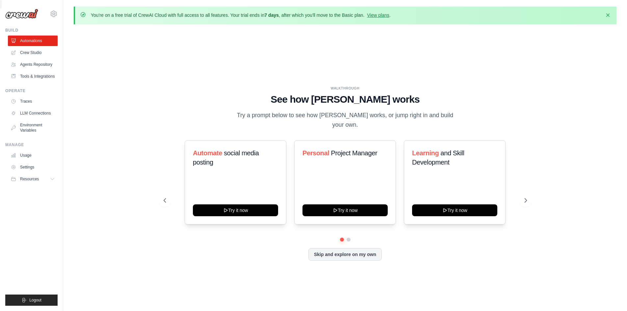  What do you see at coordinates (33, 113) in the screenshot?
I see `a: LLM Connections` at bounding box center [33, 113].